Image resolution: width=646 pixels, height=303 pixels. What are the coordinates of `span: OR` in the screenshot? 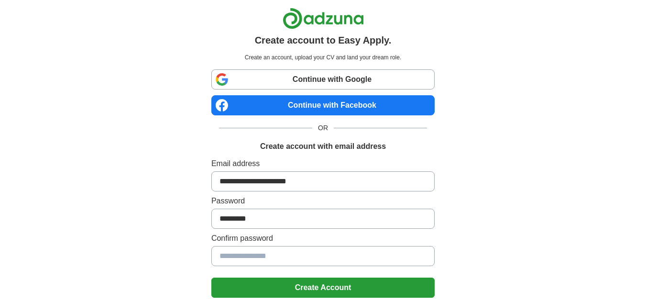 It's located at (323, 128).